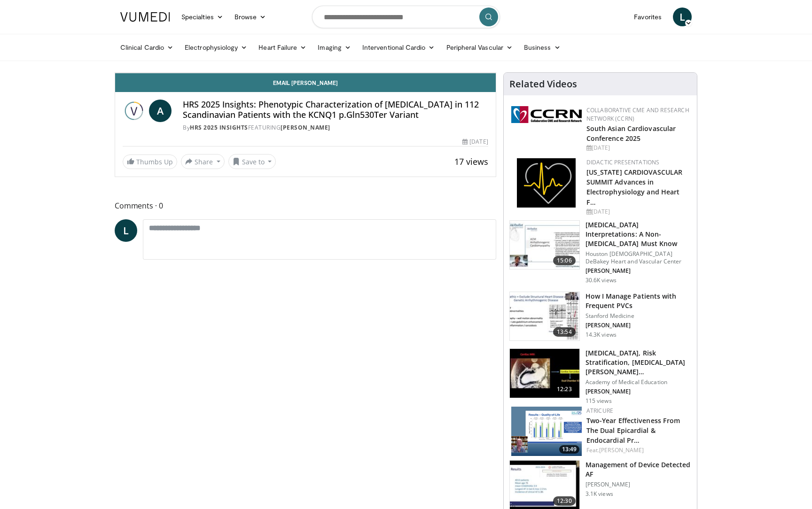  What do you see at coordinates (250, 17) in the screenshot?
I see `a: Browse` at bounding box center [250, 17].